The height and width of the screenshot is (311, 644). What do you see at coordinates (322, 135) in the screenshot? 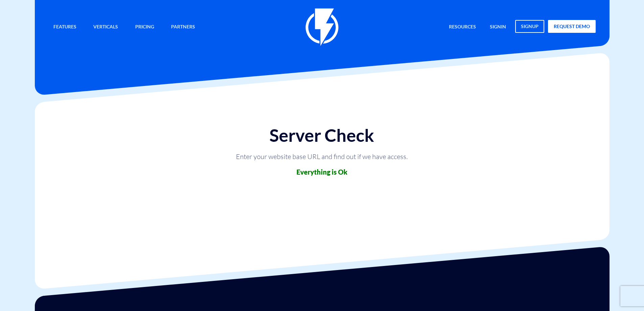
I see `h1: Server Check` at bounding box center [322, 135].